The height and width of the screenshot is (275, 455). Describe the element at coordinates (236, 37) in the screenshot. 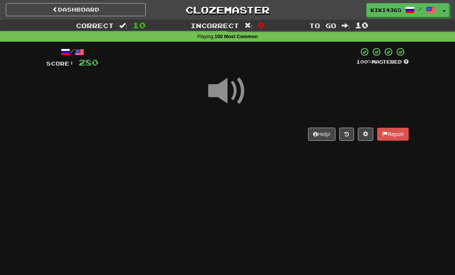

I see `strong: 100 Most Common` at that location.